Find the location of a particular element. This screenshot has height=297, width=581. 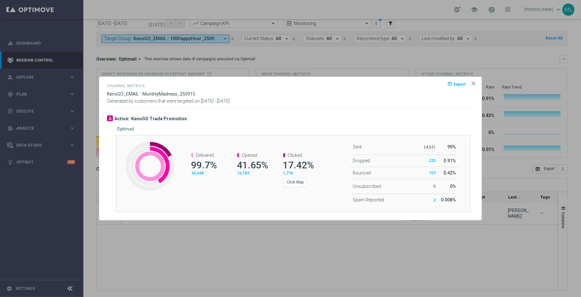

i: open_in_browser is located at coordinates (450, 84).